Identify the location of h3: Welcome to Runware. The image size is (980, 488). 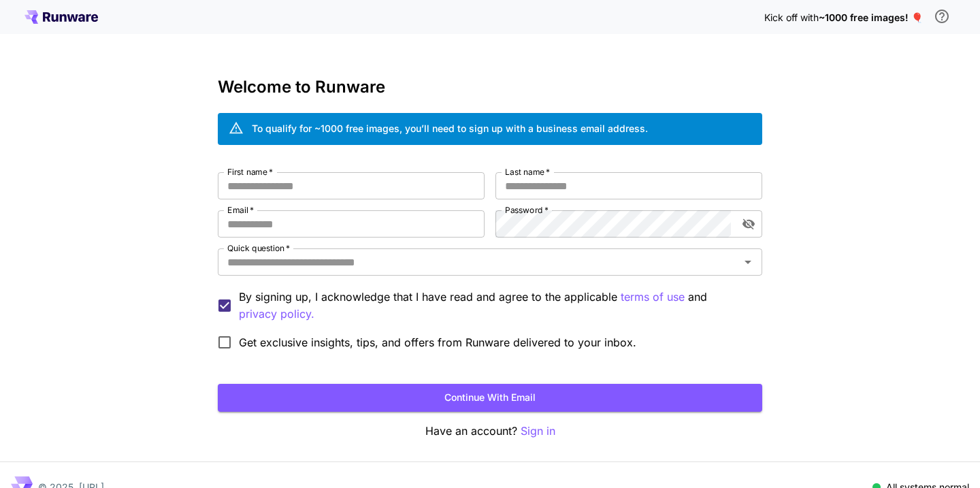
(490, 87).